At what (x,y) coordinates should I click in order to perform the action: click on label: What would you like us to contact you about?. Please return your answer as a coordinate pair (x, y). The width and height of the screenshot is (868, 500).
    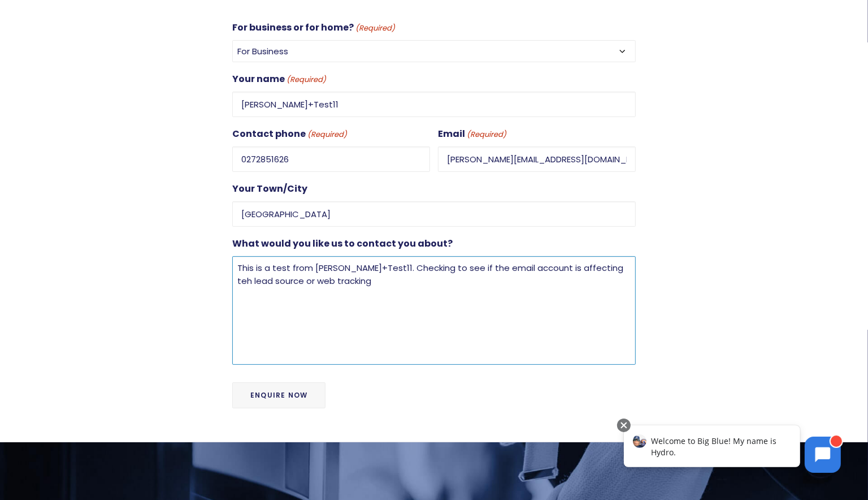
    Looking at the image, I should click on (342, 244).